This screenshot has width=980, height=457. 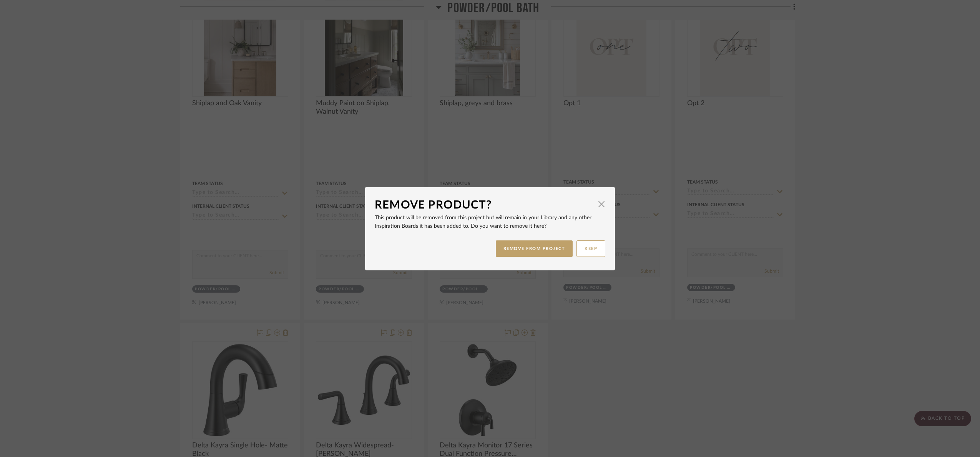 I want to click on dialog-header: Remove Product?, so click(x=490, y=205).